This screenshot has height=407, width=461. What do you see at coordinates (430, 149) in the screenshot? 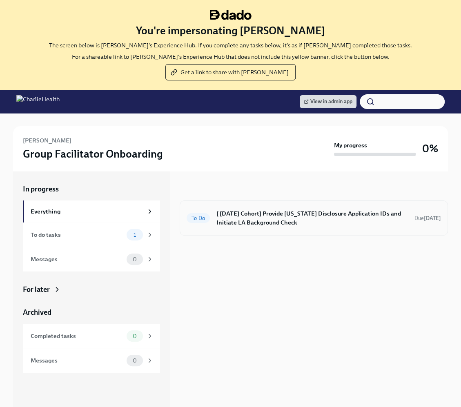
I see `h3: 0%` at bounding box center [430, 149].